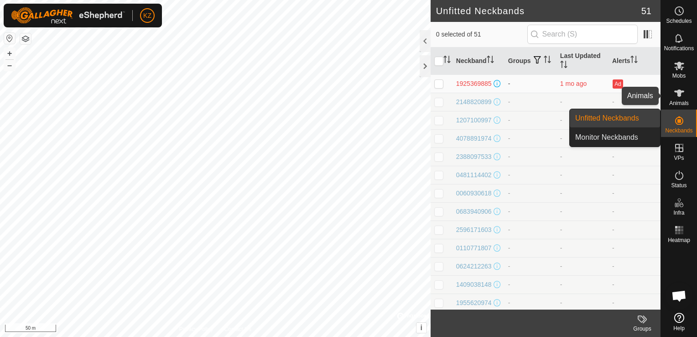 The image size is (697, 337). I want to click on span: Neckbands, so click(679, 130).